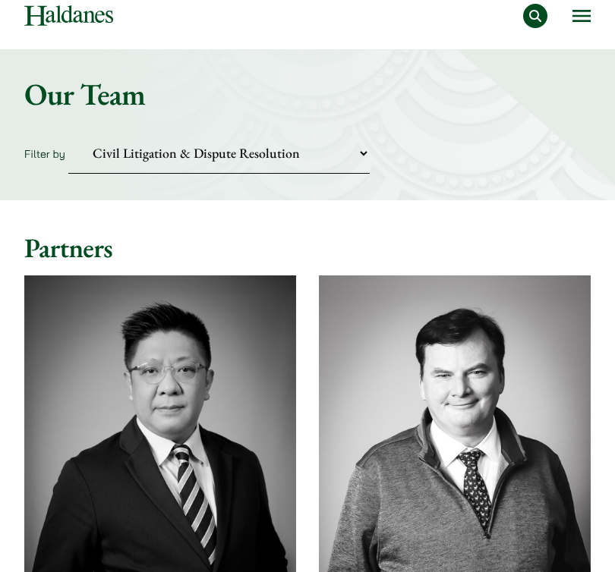 The height and width of the screenshot is (572, 615). What do you see at coordinates (535, 16) in the screenshot?
I see `button: Search` at bounding box center [535, 16].